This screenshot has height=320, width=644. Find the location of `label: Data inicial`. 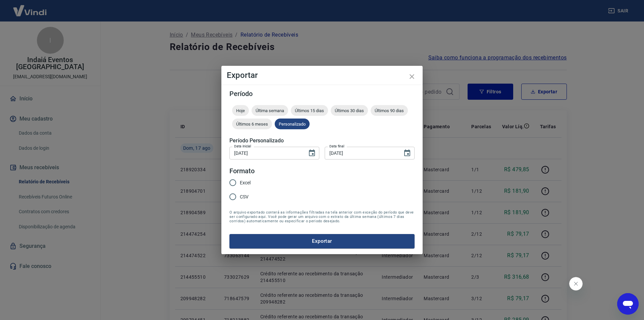

label: Data inicial is located at coordinates (242, 146).